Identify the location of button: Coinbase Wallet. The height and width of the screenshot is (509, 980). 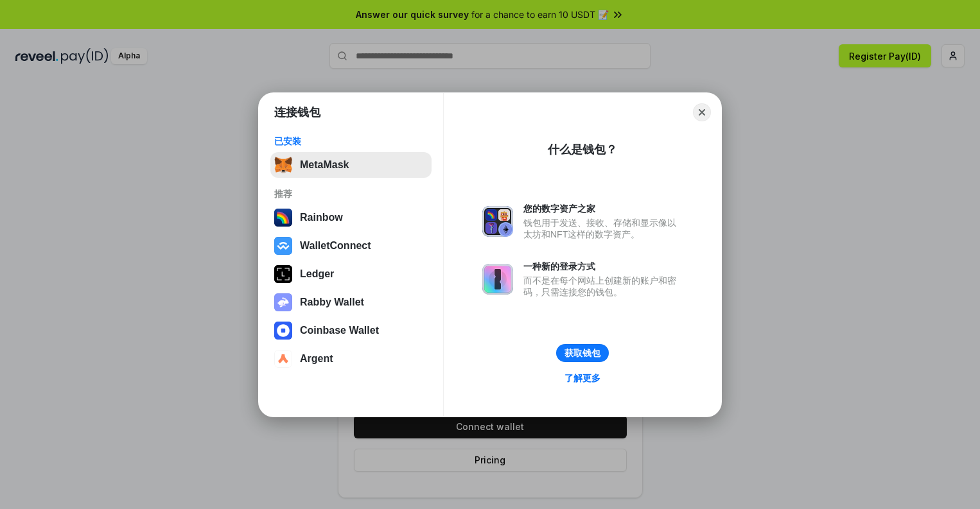
(350, 330).